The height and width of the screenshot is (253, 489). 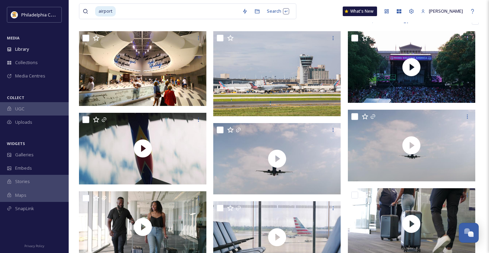 What do you see at coordinates (360, 11) in the screenshot?
I see `a: What's New` at bounding box center [360, 11].